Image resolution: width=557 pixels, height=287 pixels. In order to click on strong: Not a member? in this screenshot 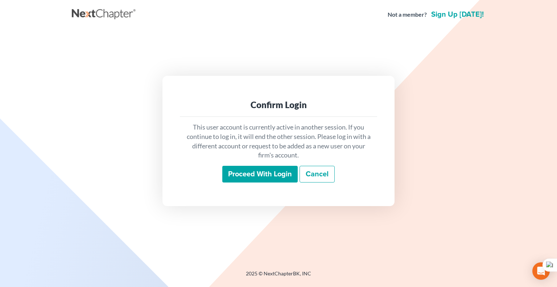, I will do `click(407, 15)`.